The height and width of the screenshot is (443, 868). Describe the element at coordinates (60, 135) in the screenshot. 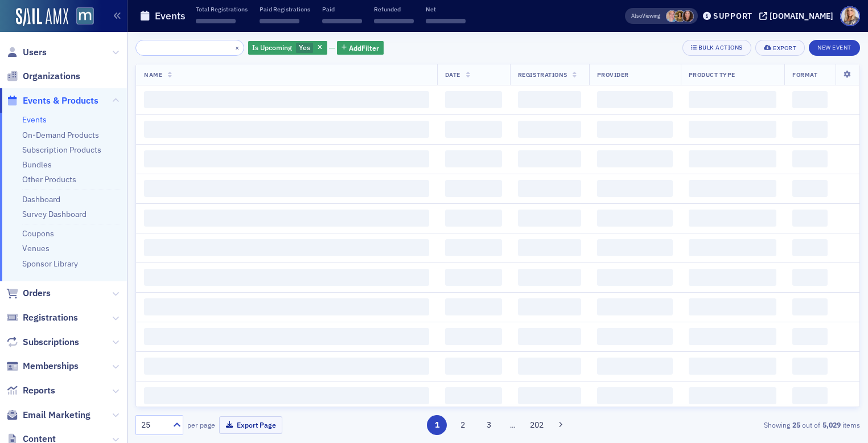

I see `a: On-Demand Products` at that location.